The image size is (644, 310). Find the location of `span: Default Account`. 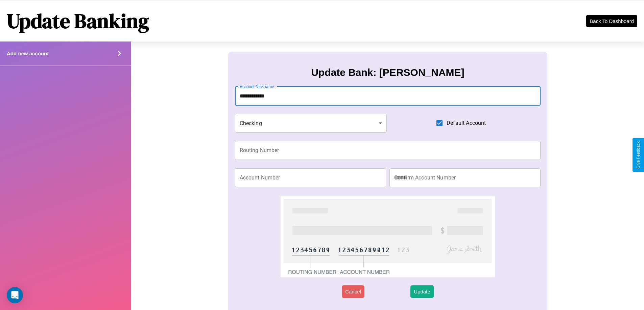

span: Default Account is located at coordinates (467, 123).